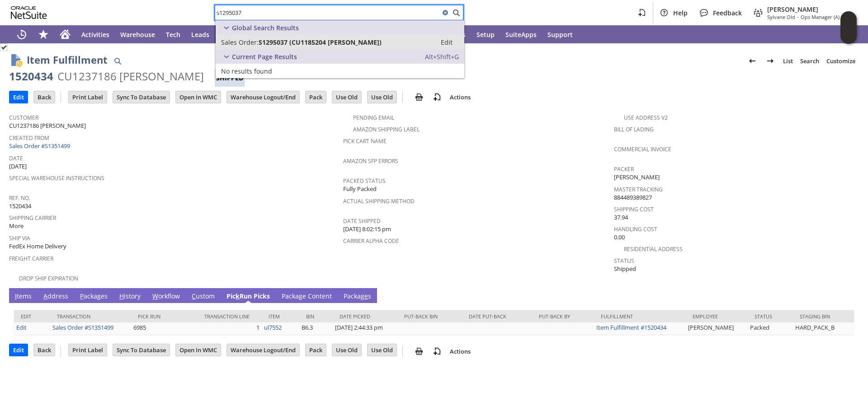 The width and height of the screenshot is (868, 415). I want to click on a: Search, so click(810, 61).